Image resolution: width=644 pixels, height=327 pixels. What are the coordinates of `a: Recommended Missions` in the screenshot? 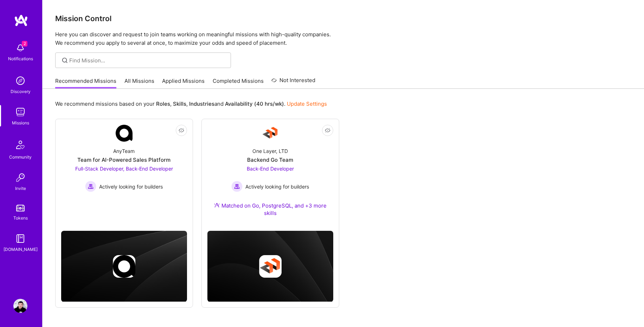 It's located at (86, 82).